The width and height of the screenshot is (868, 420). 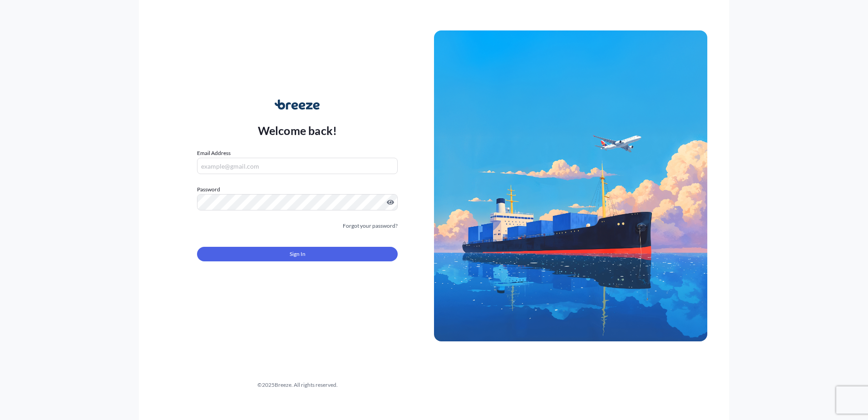 I want to click on input: example@gmail.com, so click(x=298, y=166).